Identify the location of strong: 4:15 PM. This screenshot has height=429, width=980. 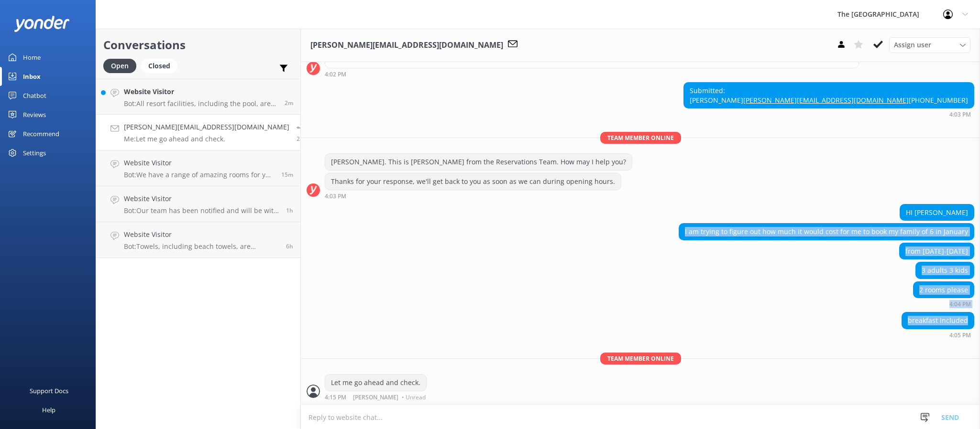
(335, 398).